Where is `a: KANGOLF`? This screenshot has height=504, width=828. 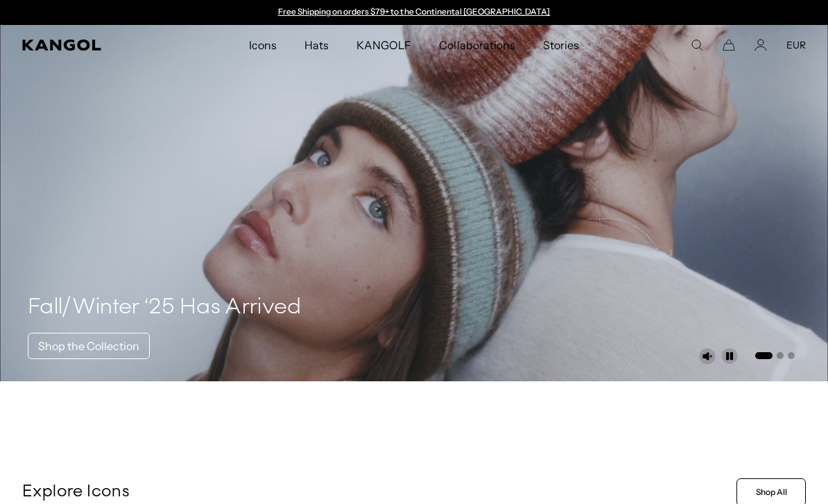
a: KANGOLF is located at coordinates (384, 45).